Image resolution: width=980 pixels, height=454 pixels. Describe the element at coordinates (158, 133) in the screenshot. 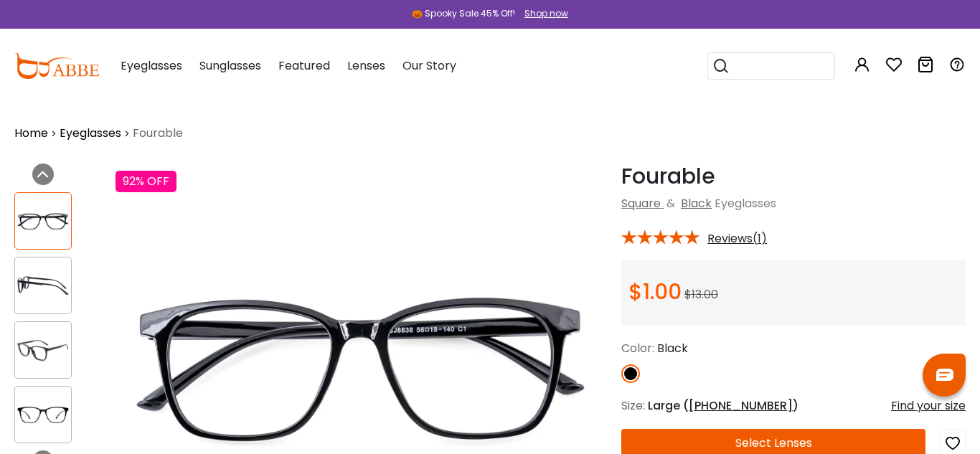

I see `span: Fourable` at that location.